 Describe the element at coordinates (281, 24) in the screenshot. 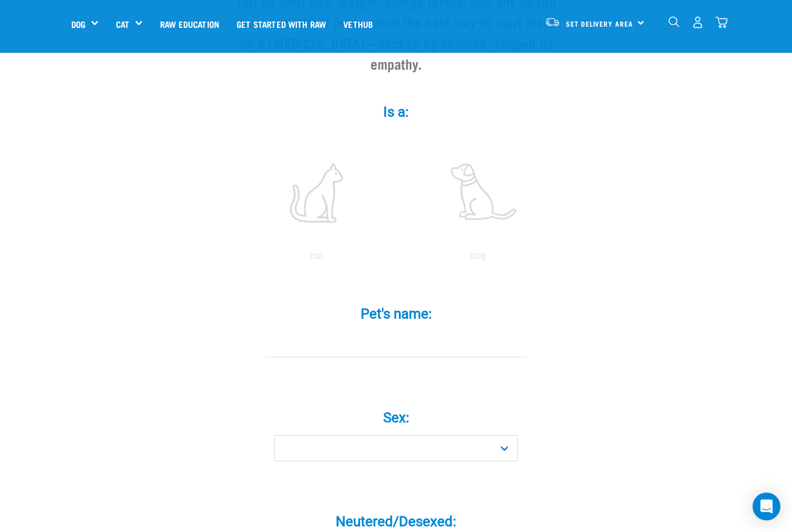

I see `a: Get started with Raw` at that location.